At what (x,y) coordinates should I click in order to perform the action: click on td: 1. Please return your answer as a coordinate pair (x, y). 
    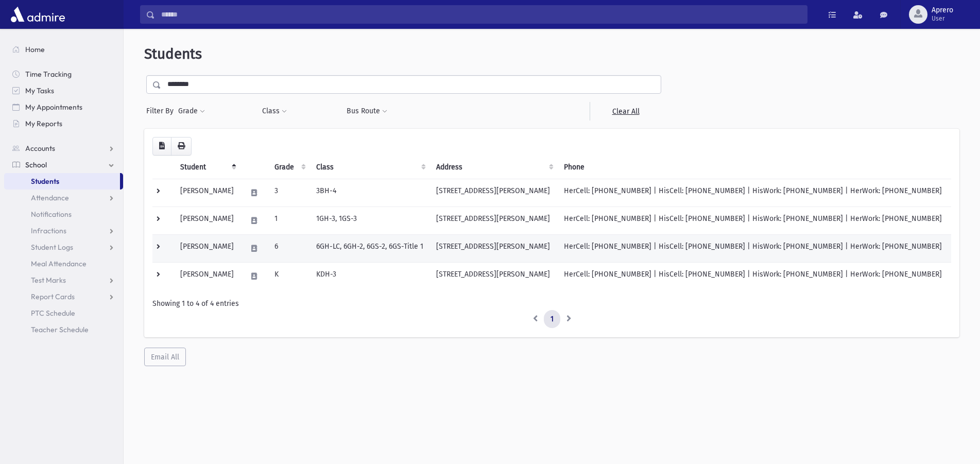
    Looking at the image, I should click on (289, 220).